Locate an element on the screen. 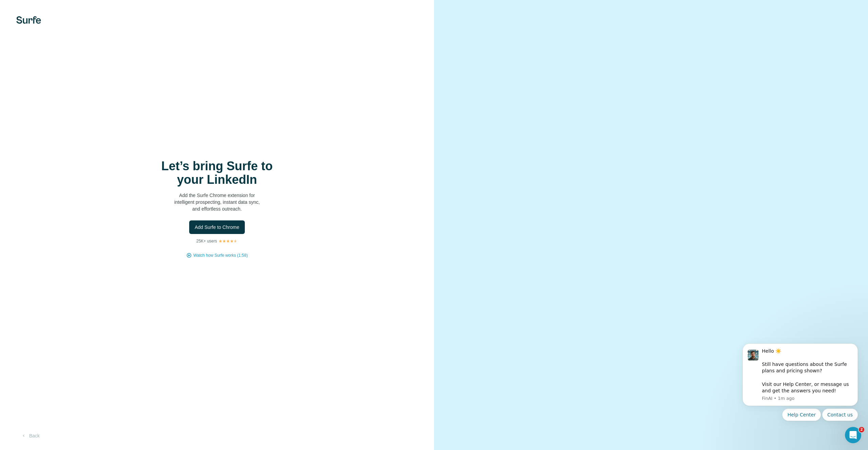  p: 25K+ users is located at coordinates (206, 241).